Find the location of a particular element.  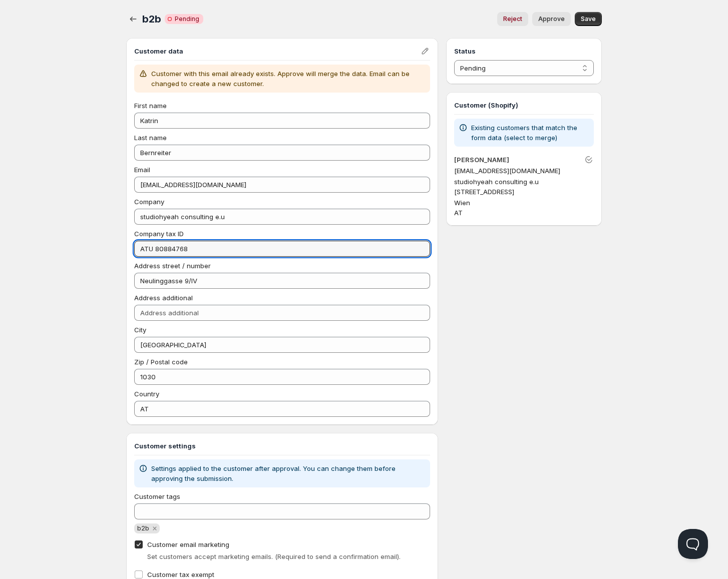

button: Edit is located at coordinates (425, 51).